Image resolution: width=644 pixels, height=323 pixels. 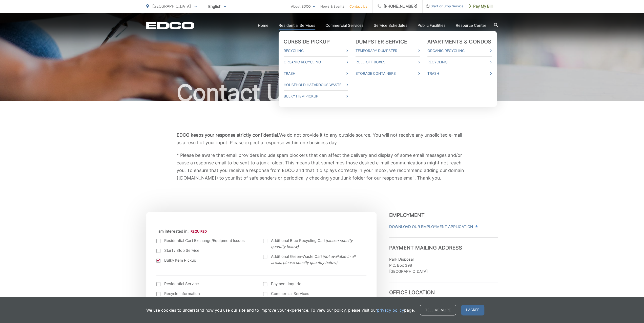 I want to click on label: Residential Cart Exchange/Equipment Issues, so click(x=205, y=241).